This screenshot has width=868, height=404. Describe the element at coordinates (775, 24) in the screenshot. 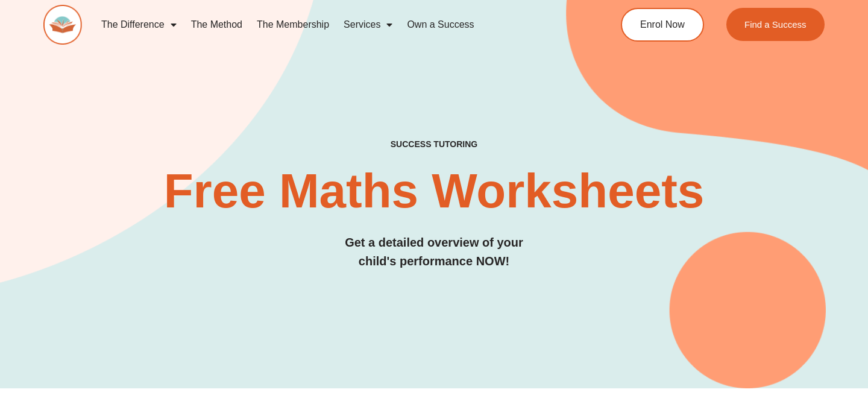

I see `a: Find a Success` at that location.